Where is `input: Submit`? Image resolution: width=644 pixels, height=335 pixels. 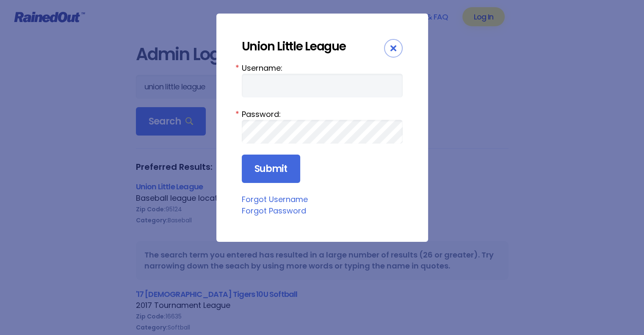 input: Submit is located at coordinates (271, 169).